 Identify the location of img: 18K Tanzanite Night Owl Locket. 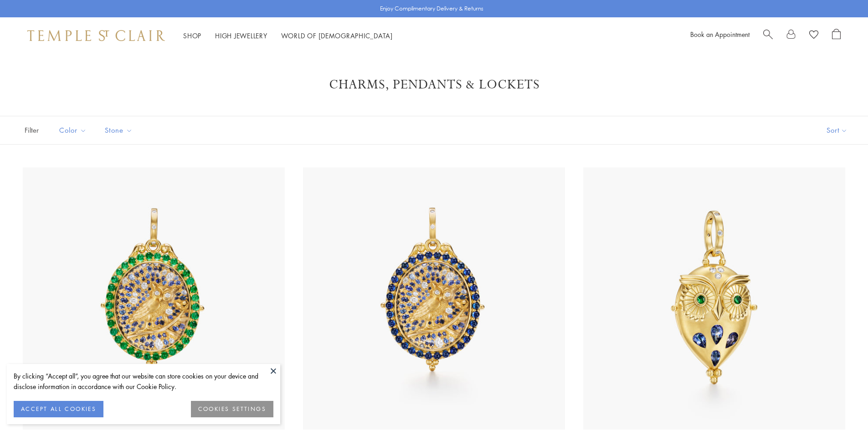
(714, 298).